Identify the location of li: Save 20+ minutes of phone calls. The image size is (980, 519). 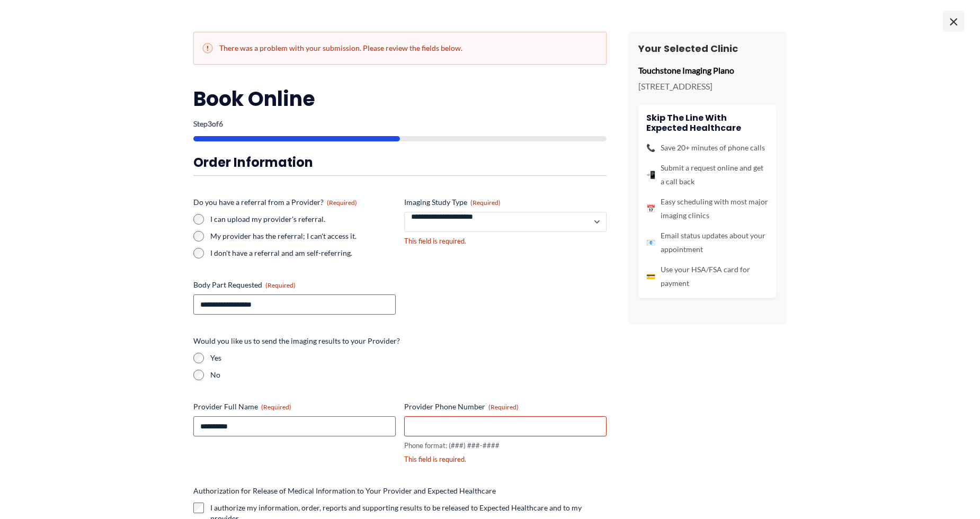
(707, 148).